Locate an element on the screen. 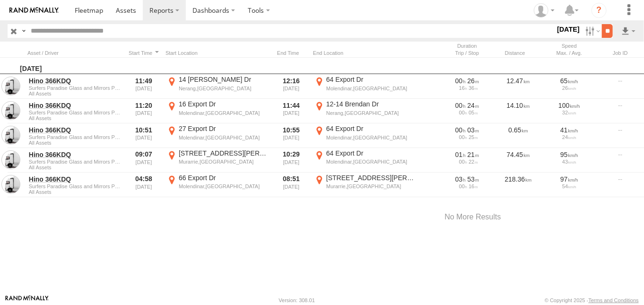 This screenshot has height=305, width=644. div: 16 Export Dr is located at coordinates (223, 104).